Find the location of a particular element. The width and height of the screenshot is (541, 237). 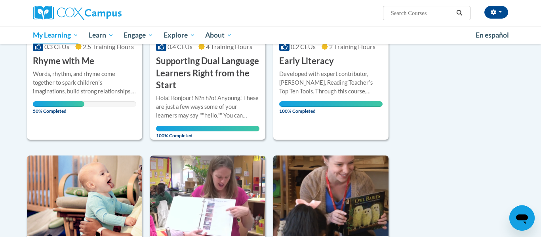

div: Words, rhythm, and rhyme come together to spark childrenʹs imaginations, build strong relationshi... is located at coordinates (84, 83).